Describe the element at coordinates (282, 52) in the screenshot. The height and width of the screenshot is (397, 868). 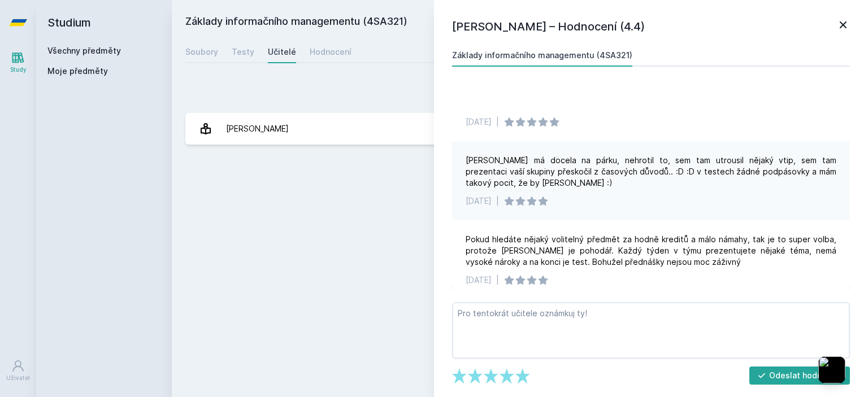
I see `a: Učitelé` at that location.